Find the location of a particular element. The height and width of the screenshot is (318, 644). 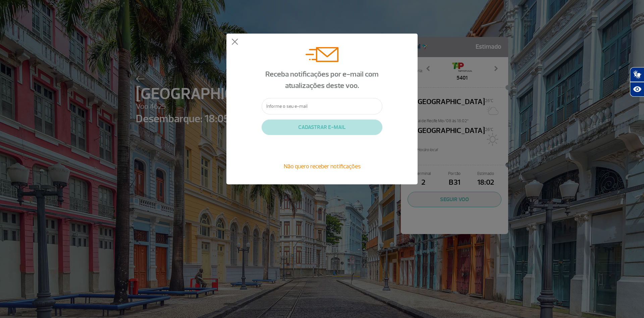

div: Plugin de acessibilidade da Hand Talk. is located at coordinates (638, 82).